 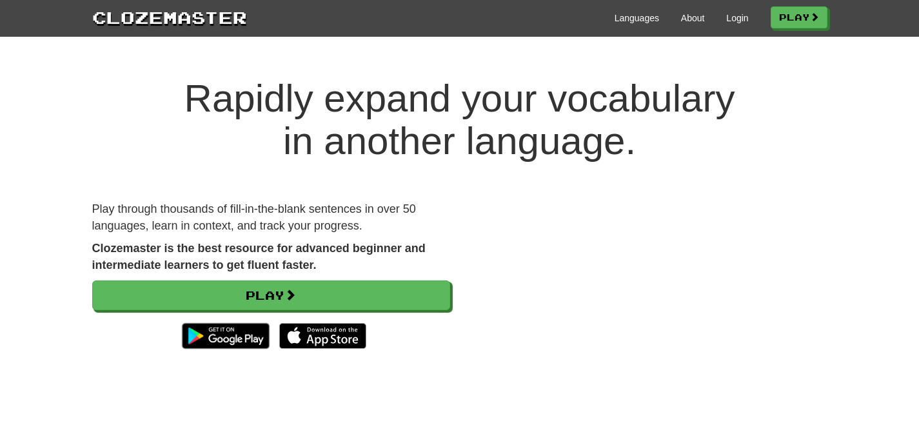 What do you see at coordinates (737, 18) in the screenshot?
I see `a: Login` at bounding box center [737, 18].